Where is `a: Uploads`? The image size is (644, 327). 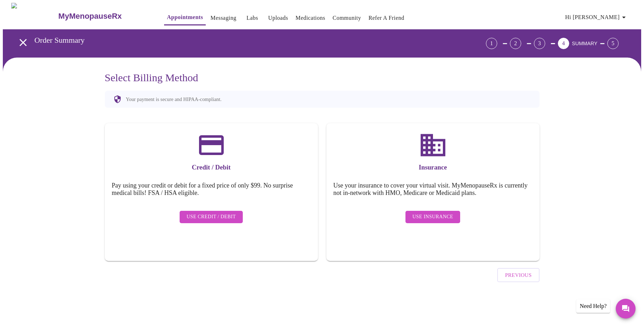
a: Uploads is located at coordinates (278, 18).